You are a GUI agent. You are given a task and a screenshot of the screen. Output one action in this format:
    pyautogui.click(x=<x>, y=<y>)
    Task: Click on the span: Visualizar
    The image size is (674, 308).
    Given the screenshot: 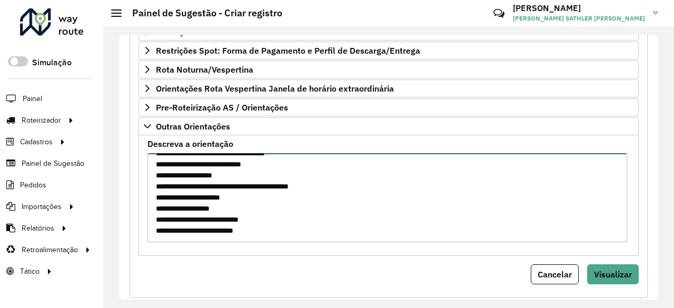 What is the action you would take?
    pyautogui.click(x=613, y=274)
    